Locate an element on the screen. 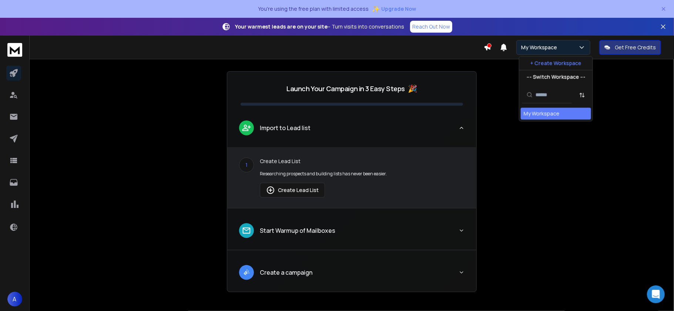 The height and width of the screenshot is (311, 674). p: Start Warmup of Mailboxes is located at coordinates (298, 230).